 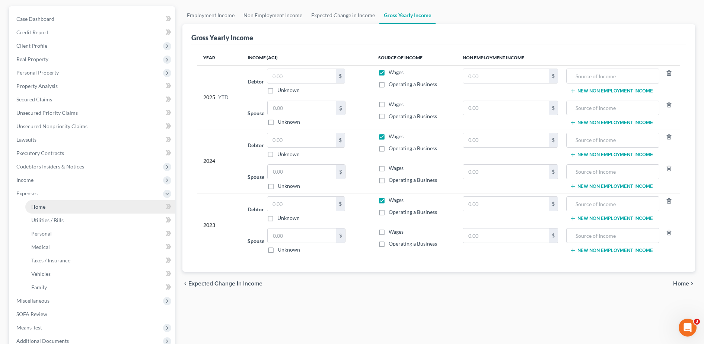 What do you see at coordinates (185, 283) in the screenshot?
I see `i: chevron_left` at bounding box center [185, 283].